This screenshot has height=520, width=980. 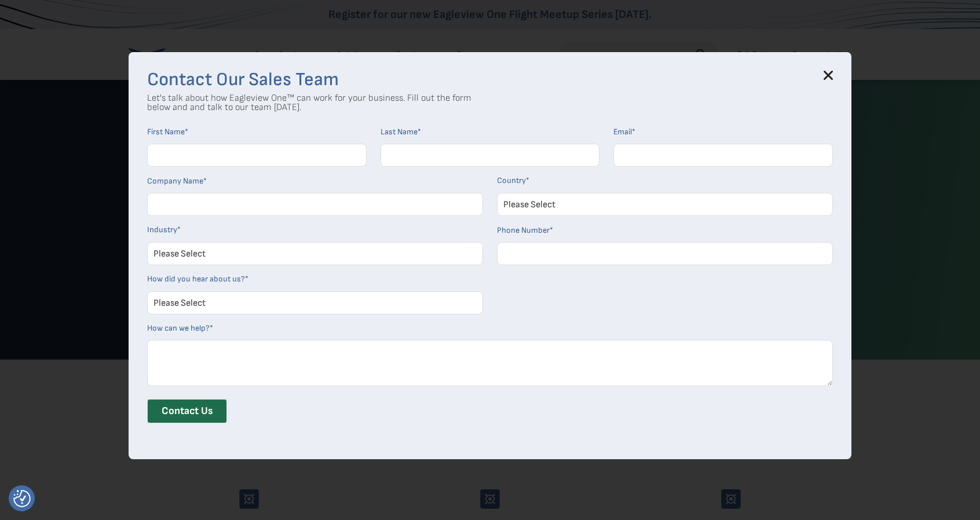 What do you see at coordinates (188, 411) in the screenshot?
I see `input: Contact Us` at bounding box center [188, 411].